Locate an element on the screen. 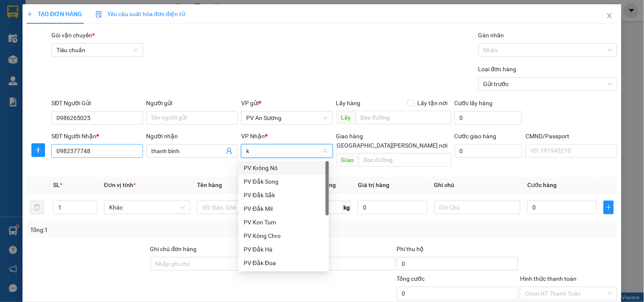  div: PV Kông Chro is located at coordinates (284, 236).